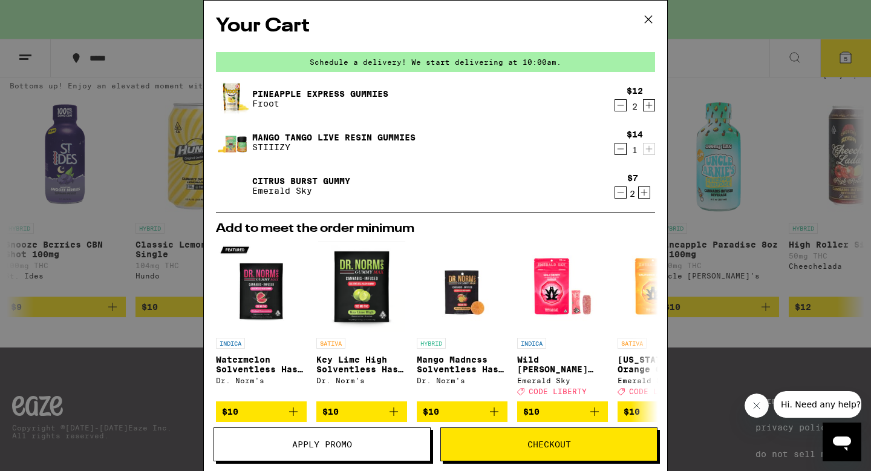 The height and width of the screenshot is (471, 871). I want to click on div: $7, so click(633, 178).